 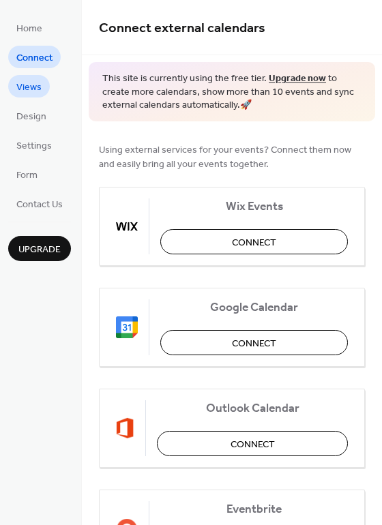 What do you see at coordinates (31, 115) in the screenshot?
I see `a: Design` at bounding box center [31, 115].